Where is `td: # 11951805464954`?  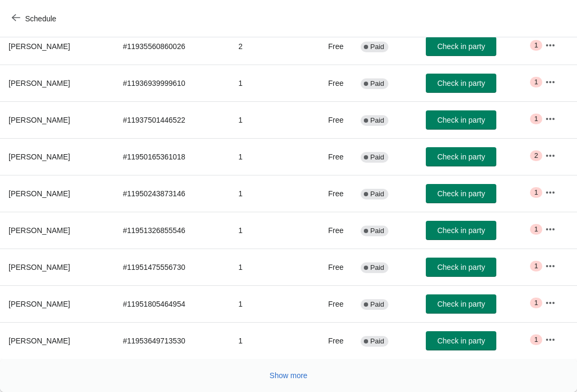
td: # 11951805464954 is located at coordinates (172, 304).